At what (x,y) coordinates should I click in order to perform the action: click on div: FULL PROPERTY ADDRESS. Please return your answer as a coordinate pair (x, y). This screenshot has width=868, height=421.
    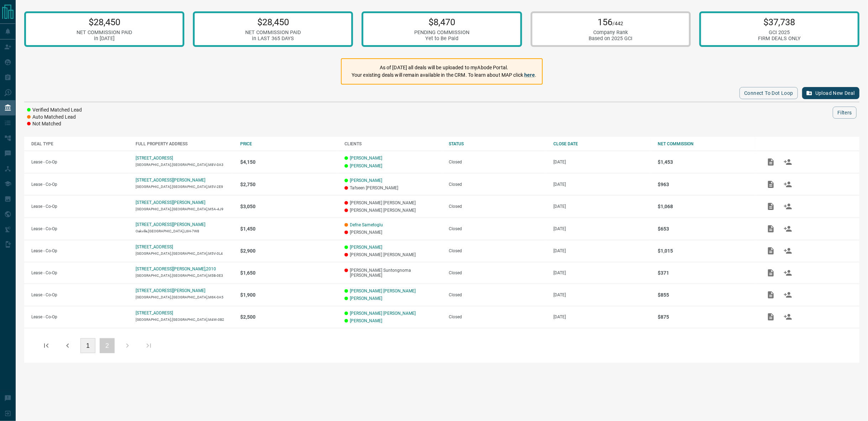
    Looking at the image, I should click on (184, 144).